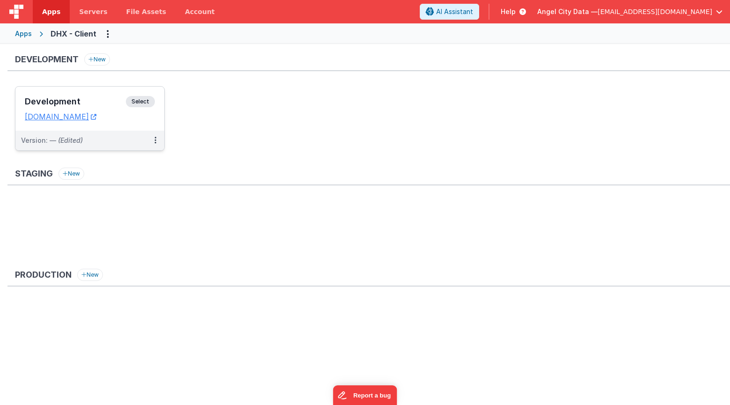 This screenshot has height=405, width=730. What do you see at coordinates (34, 173) in the screenshot?
I see `h3: Staging` at bounding box center [34, 173].